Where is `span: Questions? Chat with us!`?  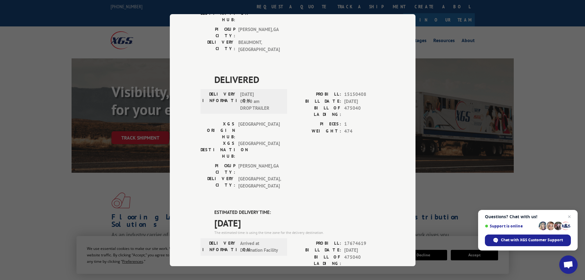 span: Questions? Chat with us! is located at coordinates (528, 217).